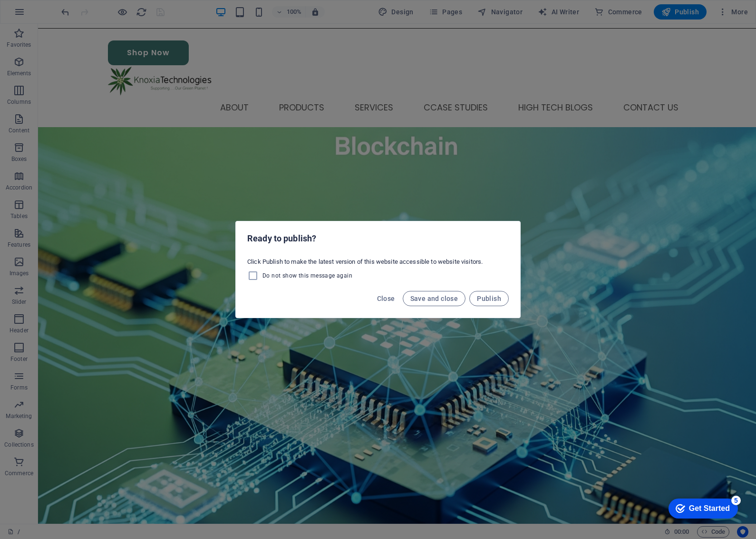 The width and height of the screenshot is (756, 539). I want to click on span: Do not show this message again, so click(307, 276).